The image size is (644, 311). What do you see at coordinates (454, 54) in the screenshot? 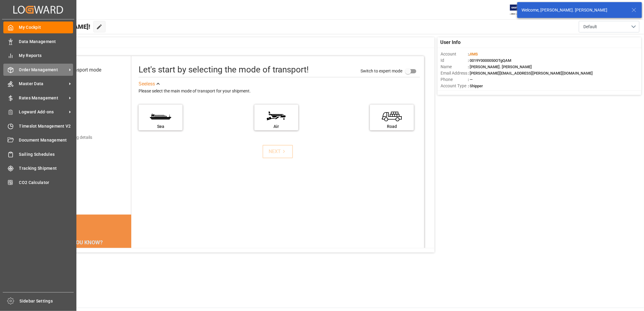
I see `span: Account` at bounding box center [454, 54].